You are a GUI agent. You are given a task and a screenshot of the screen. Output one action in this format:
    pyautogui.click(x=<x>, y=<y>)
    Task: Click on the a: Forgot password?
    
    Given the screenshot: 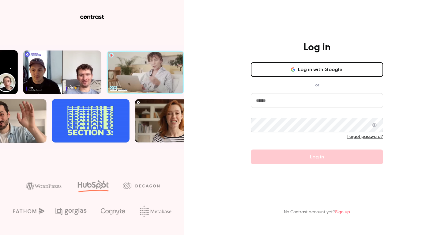 What is the action you would take?
    pyautogui.click(x=365, y=136)
    